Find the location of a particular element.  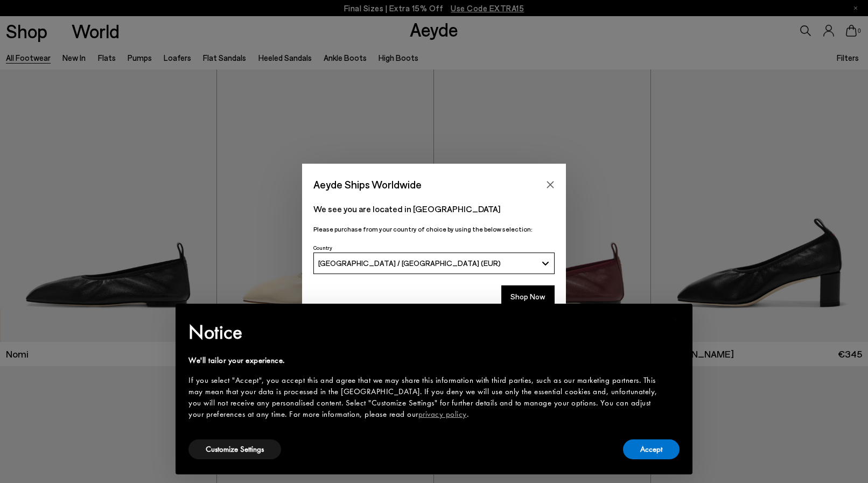

button: Close this notice is located at coordinates (675, 320).